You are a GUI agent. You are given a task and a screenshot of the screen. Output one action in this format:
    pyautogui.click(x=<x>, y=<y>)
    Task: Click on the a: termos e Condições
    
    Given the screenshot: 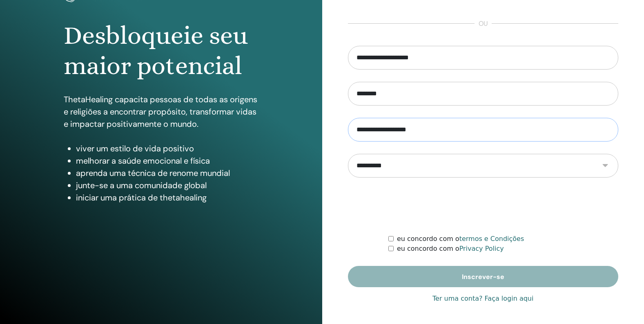 What is the action you would take?
    pyautogui.click(x=492, y=238)
    